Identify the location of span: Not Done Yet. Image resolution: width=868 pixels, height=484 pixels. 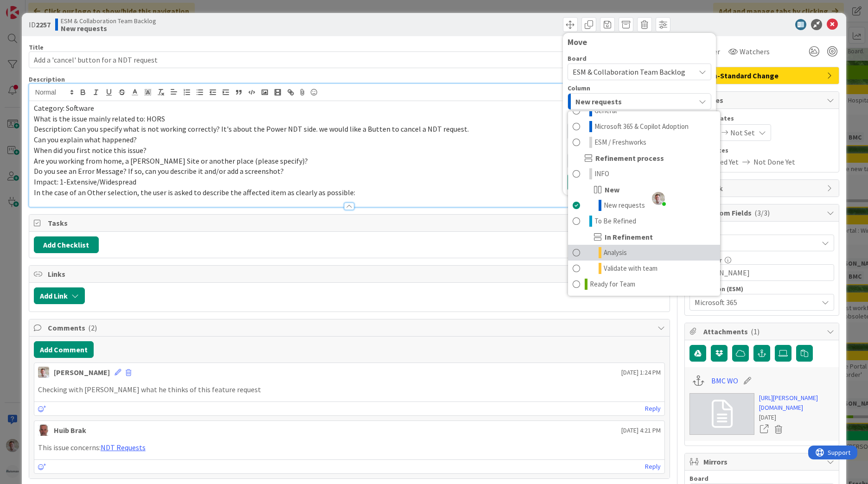
(774, 162).